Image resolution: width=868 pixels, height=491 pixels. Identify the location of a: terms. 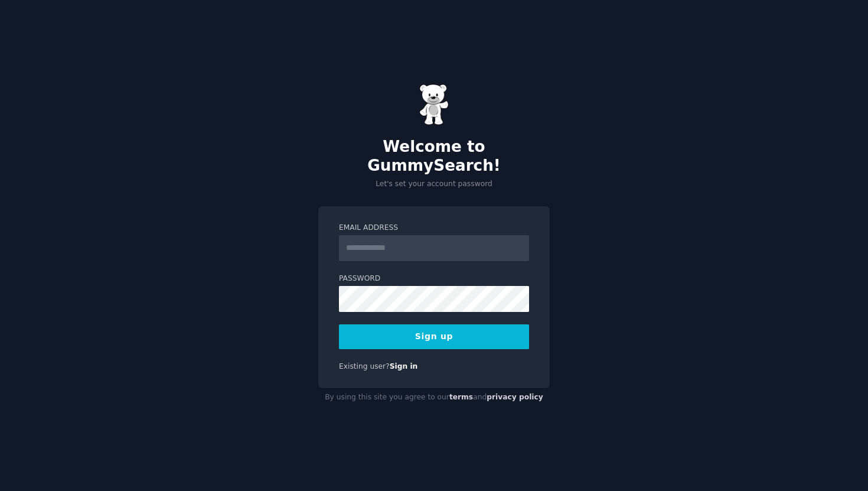
(461, 397).